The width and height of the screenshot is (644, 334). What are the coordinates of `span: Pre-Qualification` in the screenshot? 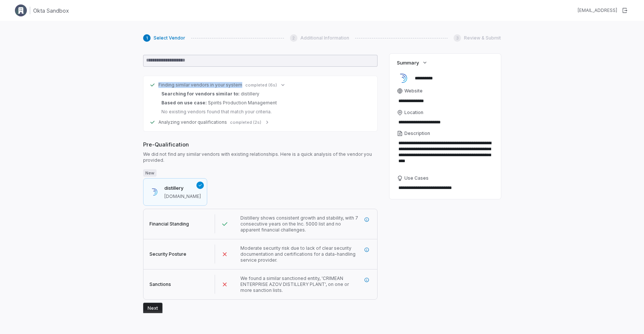 It's located at (260, 144).